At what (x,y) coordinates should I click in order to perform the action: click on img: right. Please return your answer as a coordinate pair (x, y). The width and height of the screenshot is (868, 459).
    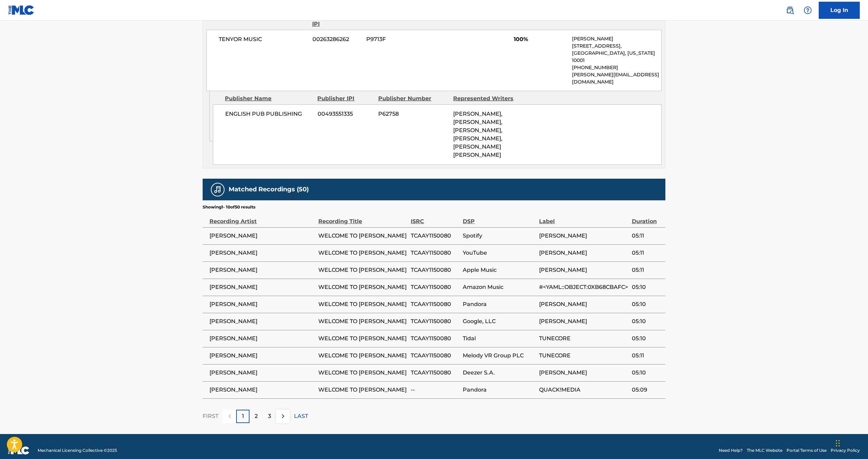
    Looking at the image, I should click on (283, 416).